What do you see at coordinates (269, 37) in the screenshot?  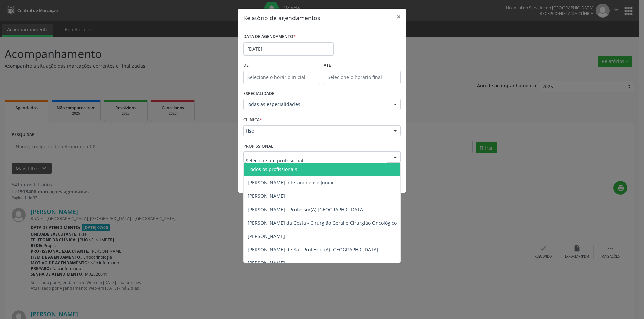 I see `label: DATA DE AGENDAMENTO` at bounding box center [269, 37].